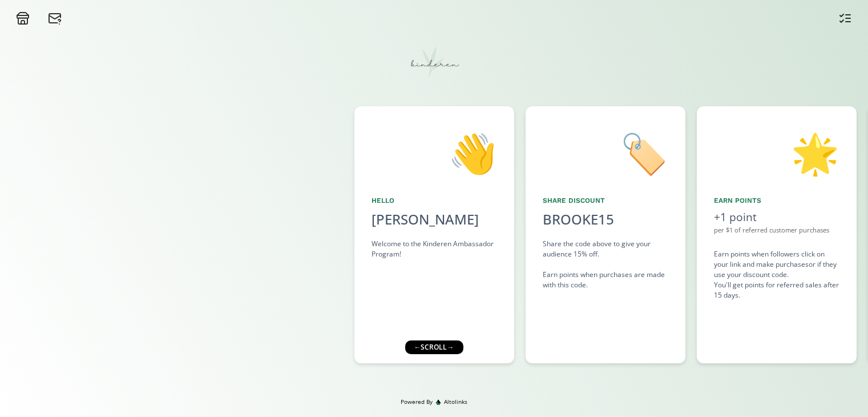 This screenshot has width=868, height=417. What do you see at coordinates (777, 230) in the screenshot?
I see `div: per $1 of referred customer purchases` at bounding box center [777, 230].